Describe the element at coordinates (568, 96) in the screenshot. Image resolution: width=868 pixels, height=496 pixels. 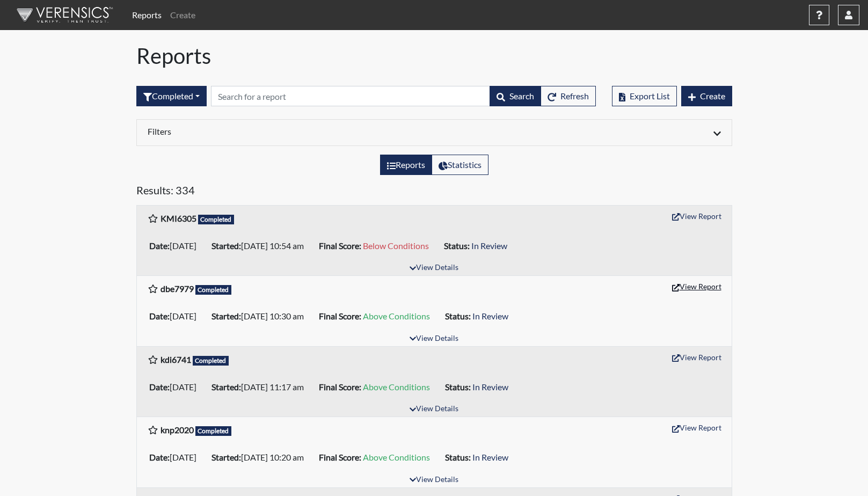
I see `button: Refresh` at that location.